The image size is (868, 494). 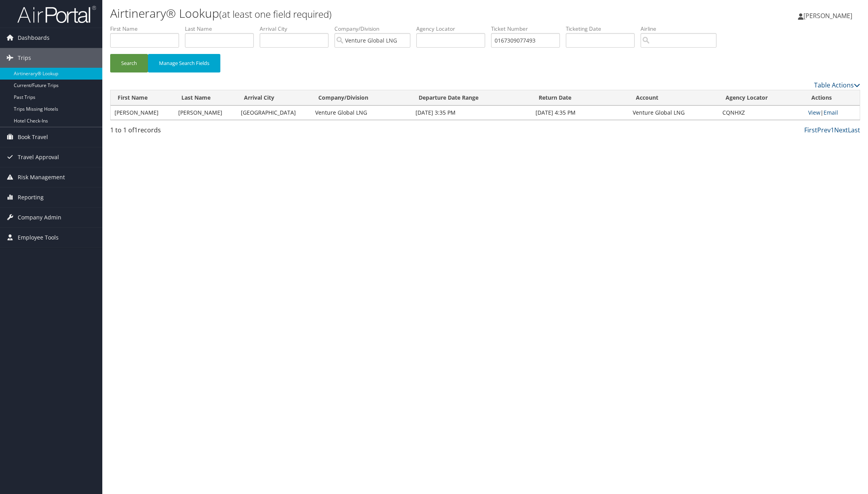 I want to click on th: Actions, so click(x=832, y=97).